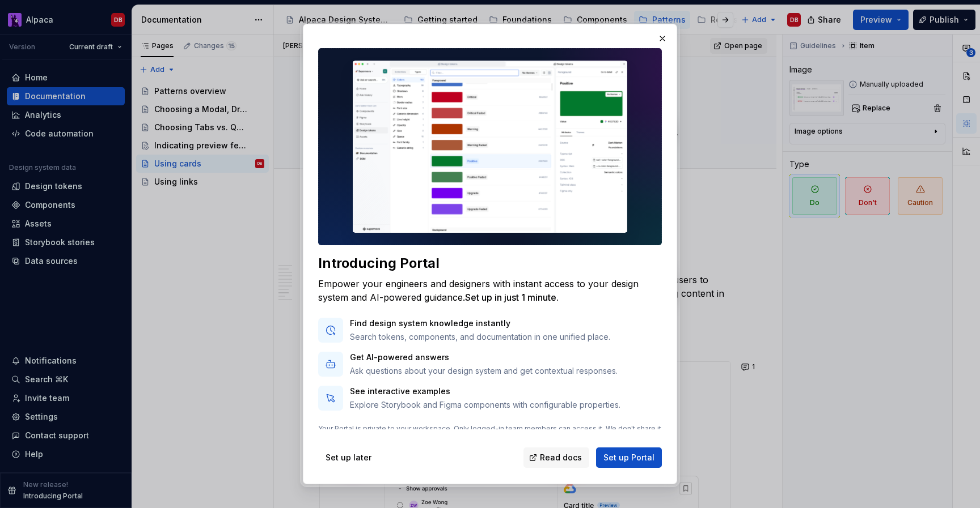 The height and width of the screenshot is (508, 980). Describe the element at coordinates (480, 337) in the screenshot. I see `p: Search tokens, components, and documentation in one unified place.` at that location.